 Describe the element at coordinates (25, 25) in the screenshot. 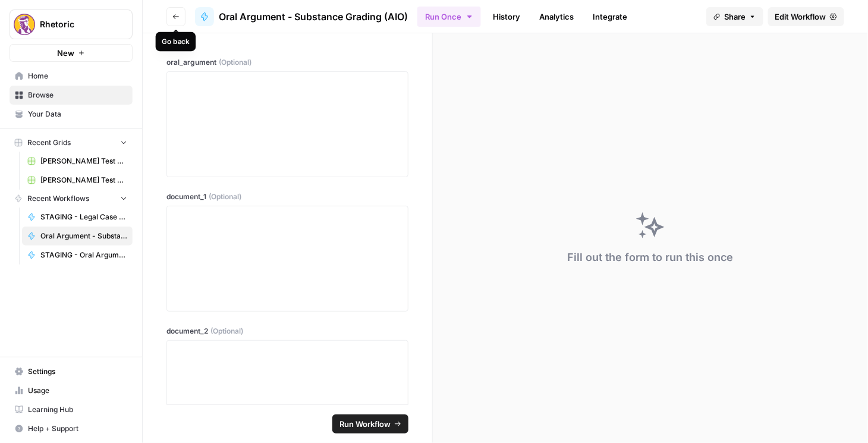

I see `img: Rhetoric Logo` at that location.